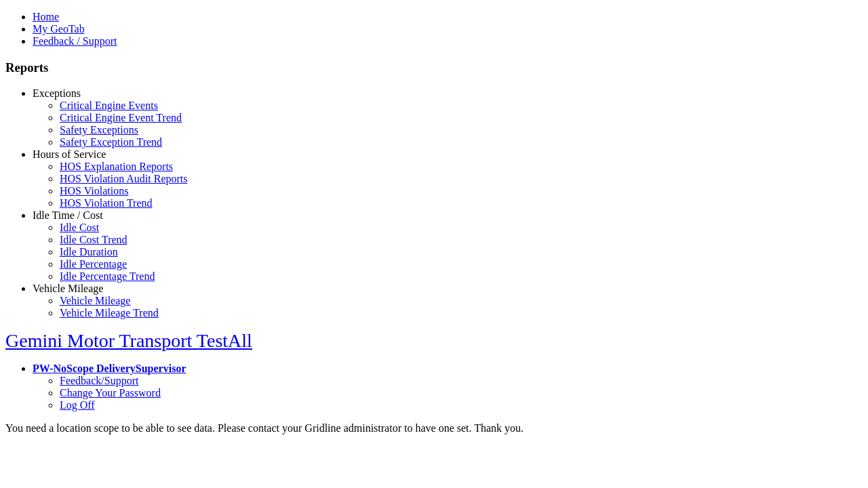  What do you see at coordinates (106, 203) in the screenshot?
I see `a: HOS Violation Trend` at bounding box center [106, 203].